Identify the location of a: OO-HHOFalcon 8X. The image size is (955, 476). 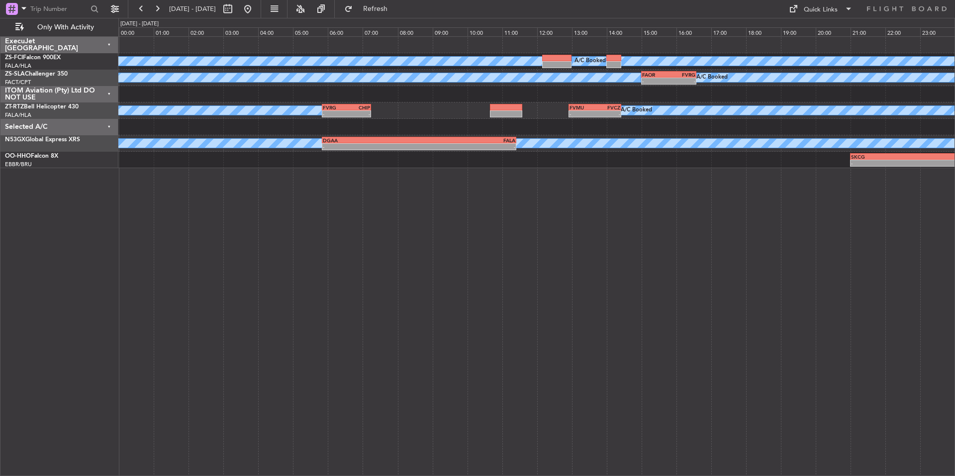
(31, 156).